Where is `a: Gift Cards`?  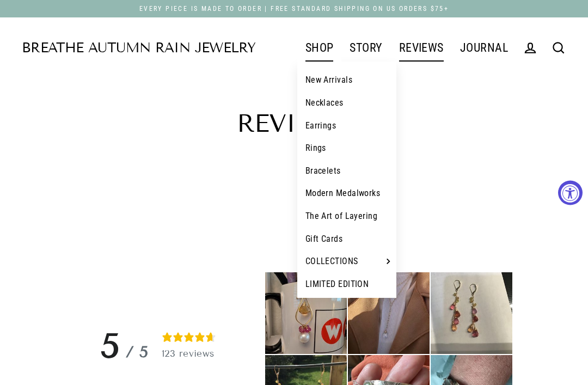 a: Gift Cards is located at coordinates (347, 239).